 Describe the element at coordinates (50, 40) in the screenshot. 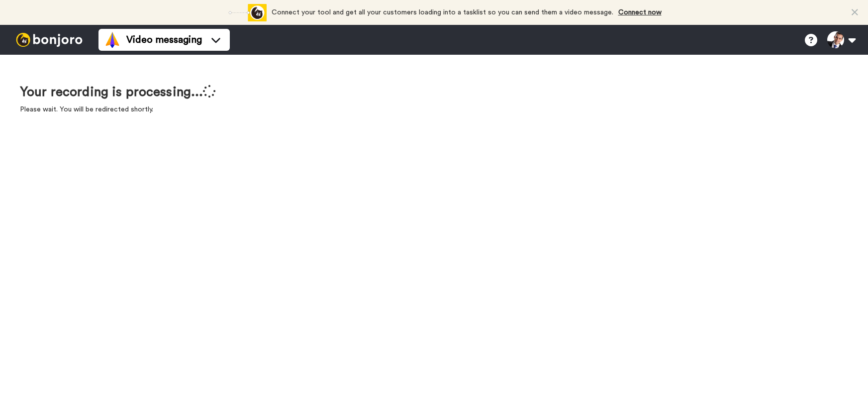

I see `img: bj-logo-header-white.svg` at that location.